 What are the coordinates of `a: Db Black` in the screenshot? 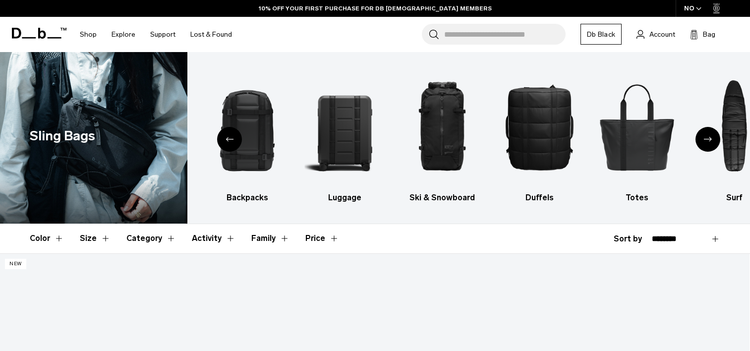 It's located at (601, 34).